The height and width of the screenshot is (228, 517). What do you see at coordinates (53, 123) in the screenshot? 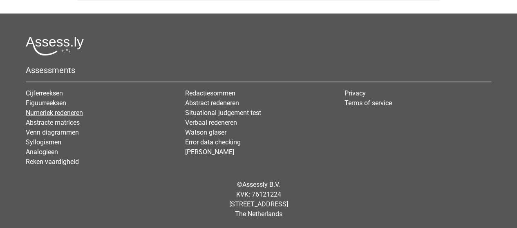
I see `a: Abstracte matrices` at bounding box center [53, 123].